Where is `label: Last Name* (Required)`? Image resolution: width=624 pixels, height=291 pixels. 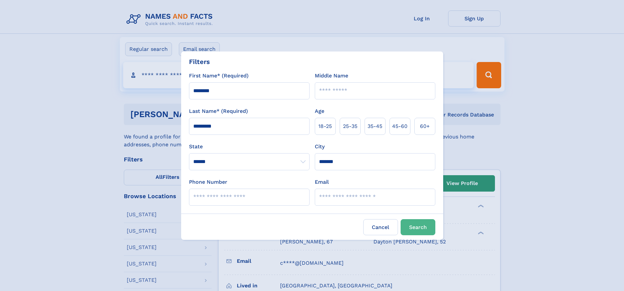
label: Last Name* (Required) is located at coordinates (219, 111).